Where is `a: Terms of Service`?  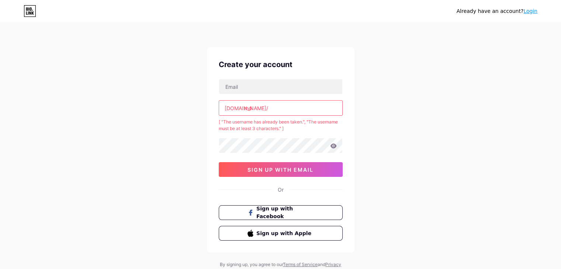
a: Terms of Service is located at coordinates (300, 264).